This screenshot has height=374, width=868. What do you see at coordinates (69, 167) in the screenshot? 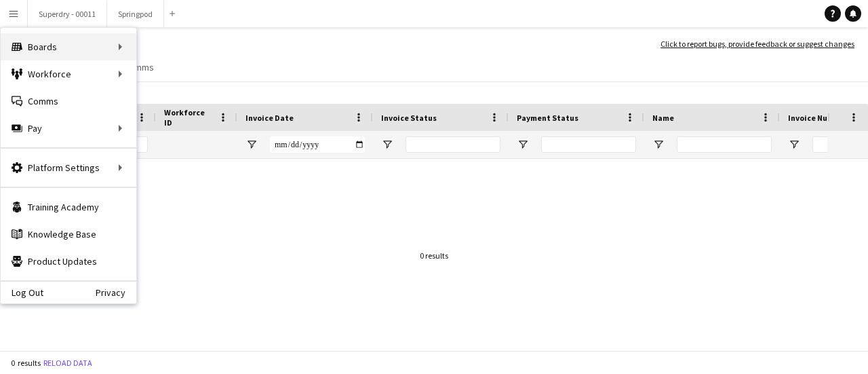
I see `div: Platform Settings` at bounding box center [69, 167].